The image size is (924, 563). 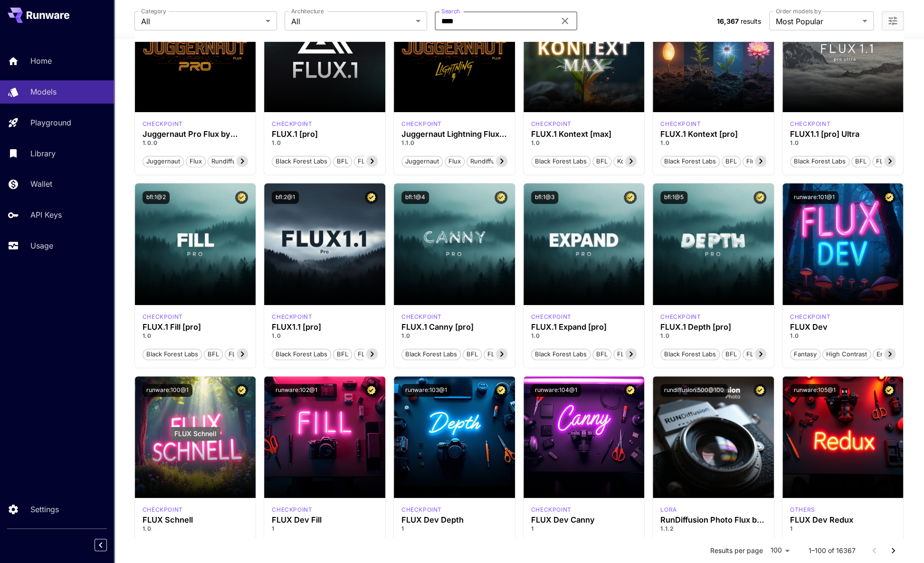 I want to click on h3: FLUX1.1 [pro] Ultra, so click(x=843, y=134).